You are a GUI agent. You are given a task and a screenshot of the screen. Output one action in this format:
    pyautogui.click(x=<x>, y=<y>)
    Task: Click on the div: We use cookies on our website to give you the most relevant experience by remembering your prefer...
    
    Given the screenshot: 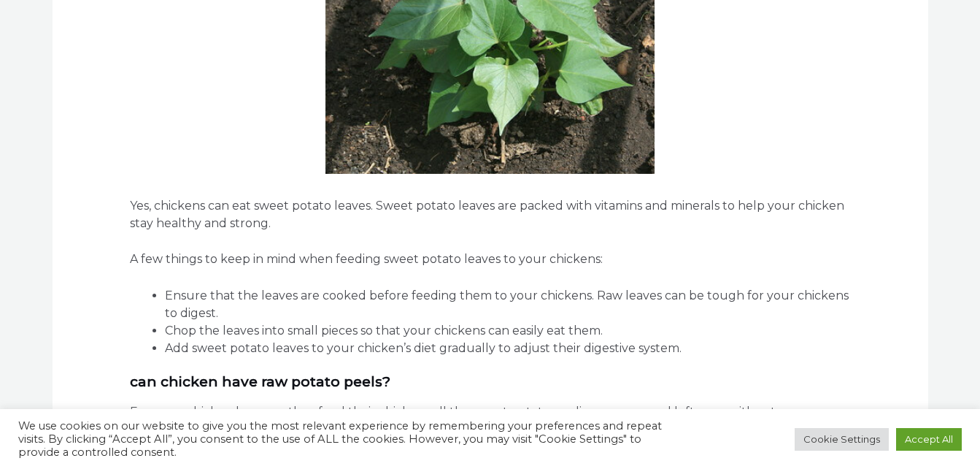 What is the action you would take?
    pyautogui.click(x=348, y=439)
    